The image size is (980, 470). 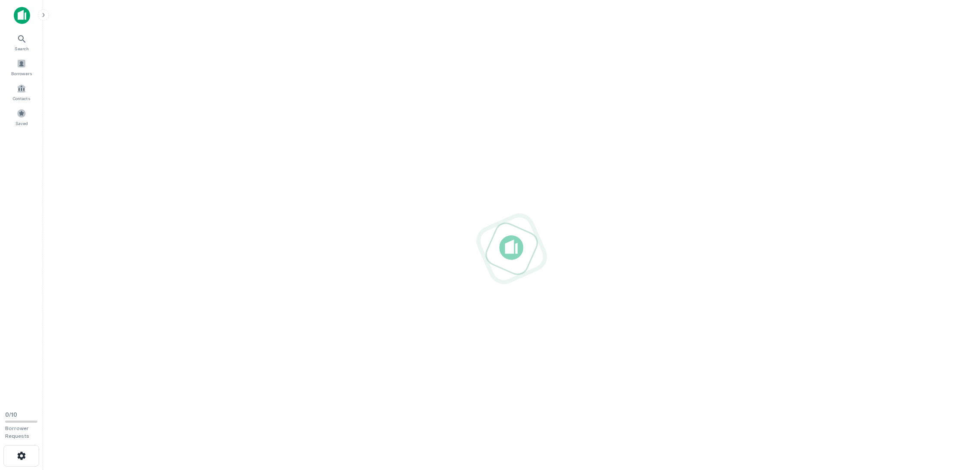 I want to click on span: Saved, so click(x=22, y=123).